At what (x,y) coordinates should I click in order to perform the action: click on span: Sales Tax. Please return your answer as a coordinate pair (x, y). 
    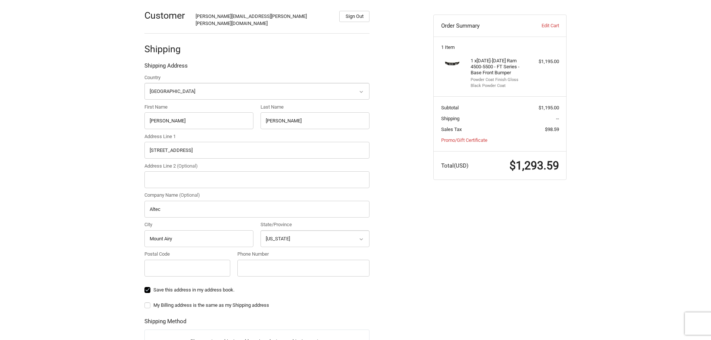
    Looking at the image, I should click on (451, 129).